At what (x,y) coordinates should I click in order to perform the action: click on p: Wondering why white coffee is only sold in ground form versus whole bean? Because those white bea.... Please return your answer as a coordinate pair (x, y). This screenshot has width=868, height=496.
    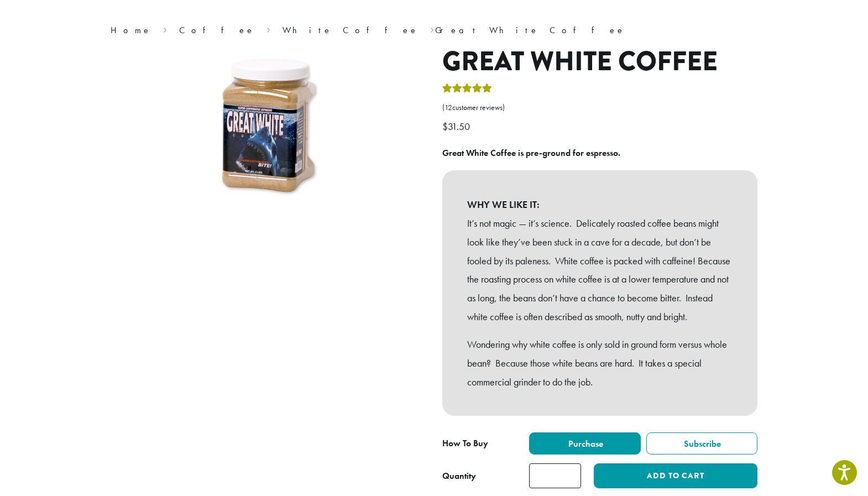
    Looking at the image, I should click on (600, 363).